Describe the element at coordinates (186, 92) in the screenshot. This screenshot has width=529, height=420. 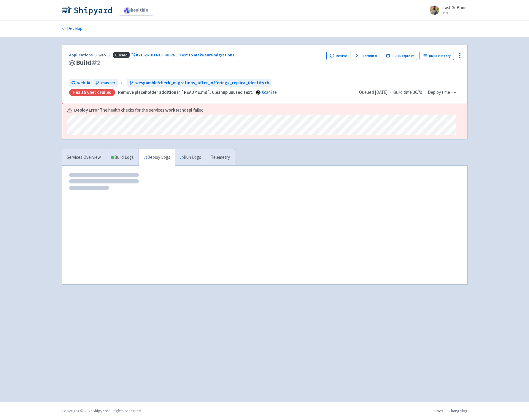
I see `strong: Remove placeholder addition in `README.md`. Cleanup unused text.` at that location.